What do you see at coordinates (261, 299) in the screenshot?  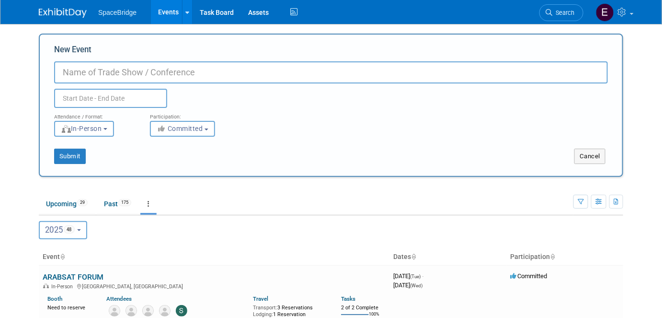 I see `a: Travel` at bounding box center [261, 299].